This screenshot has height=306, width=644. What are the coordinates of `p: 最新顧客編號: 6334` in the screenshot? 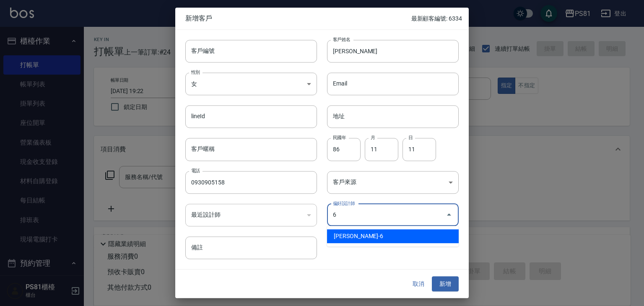 It's located at (437, 18).